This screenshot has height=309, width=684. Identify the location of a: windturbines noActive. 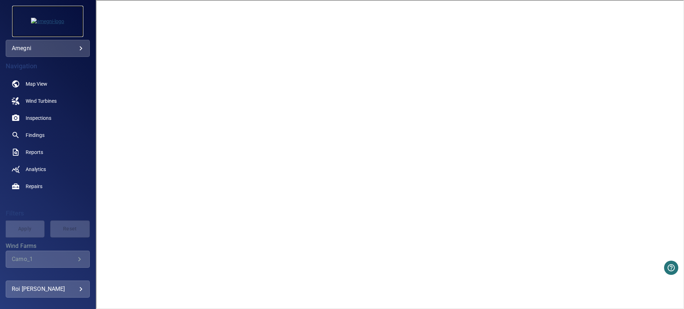
(48, 101).